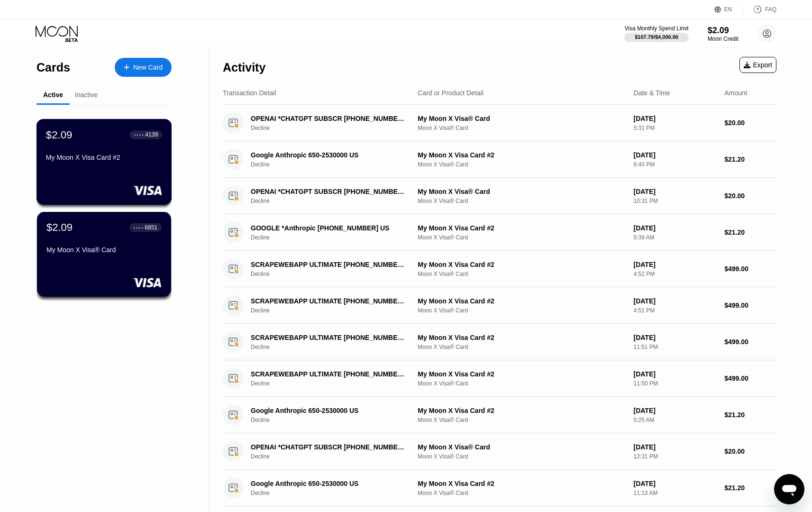  I want to click on div: $2.09Moon Credit, so click(723, 34).